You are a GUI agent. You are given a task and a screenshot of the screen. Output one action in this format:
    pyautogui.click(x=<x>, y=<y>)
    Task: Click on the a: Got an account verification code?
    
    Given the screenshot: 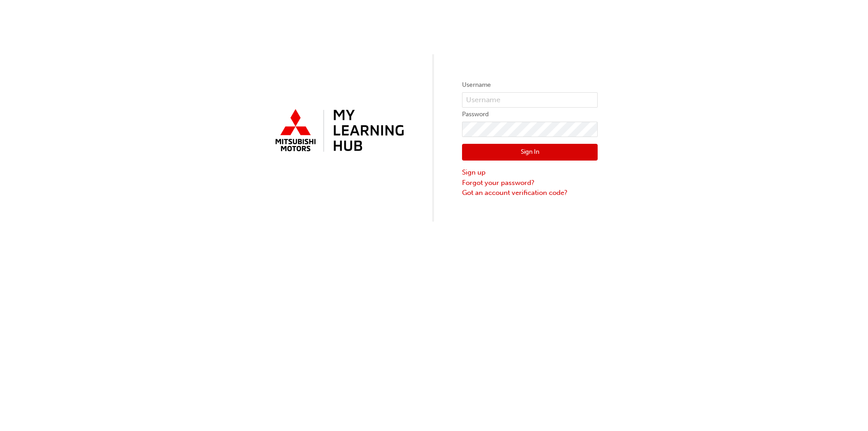 What is the action you would take?
    pyautogui.click(x=530, y=193)
    